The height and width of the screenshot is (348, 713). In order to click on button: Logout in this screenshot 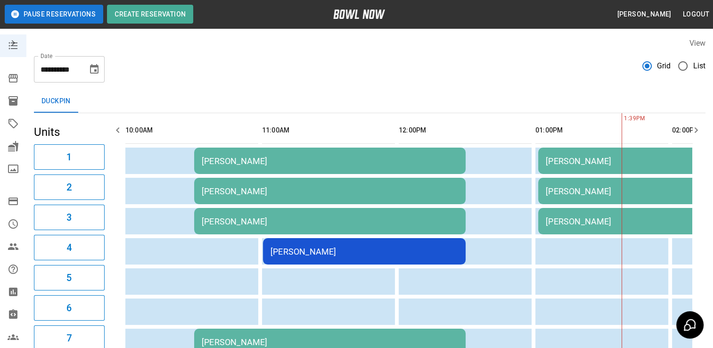, I will do `click(696, 14)`.